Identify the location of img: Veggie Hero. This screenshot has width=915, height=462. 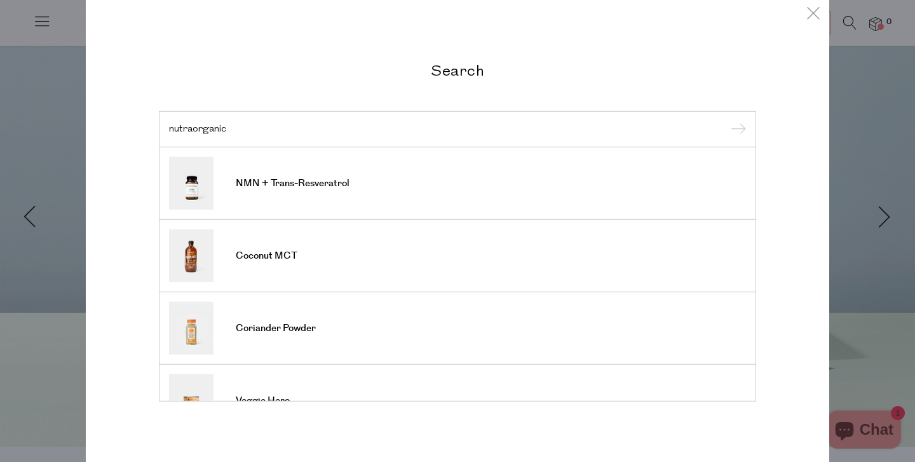
(191, 400).